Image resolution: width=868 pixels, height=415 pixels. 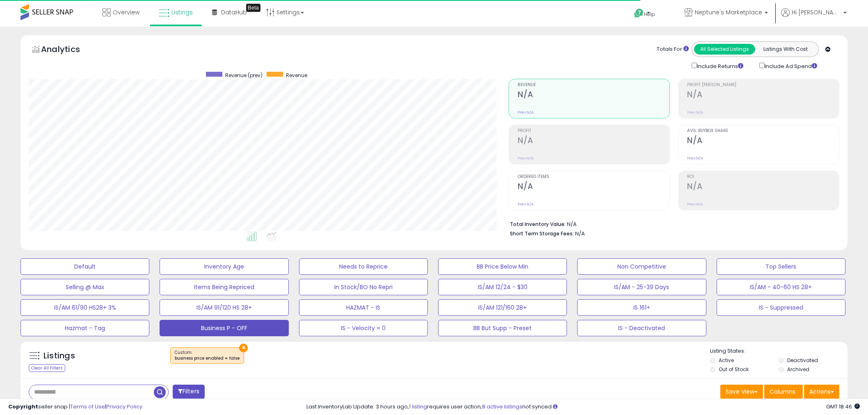 What do you see at coordinates (224, 308) in the screenshot?
I see `button: IS/AM 91/120 HS 28+` at bounding box center [224, 308].